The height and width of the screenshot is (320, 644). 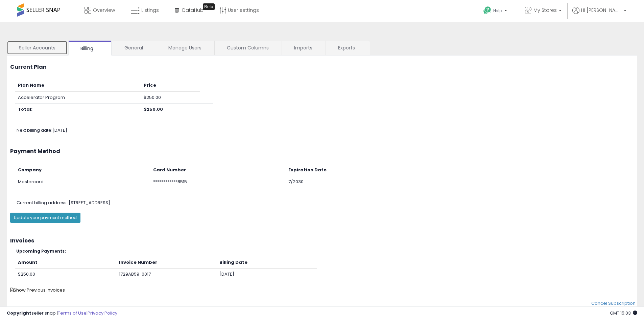 I want to click on h3: Current Plan, so click(x=322, y=67).